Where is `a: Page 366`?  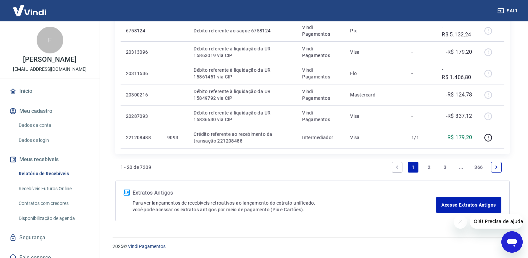
a: Page 366 is located at coordinates (478, 167).